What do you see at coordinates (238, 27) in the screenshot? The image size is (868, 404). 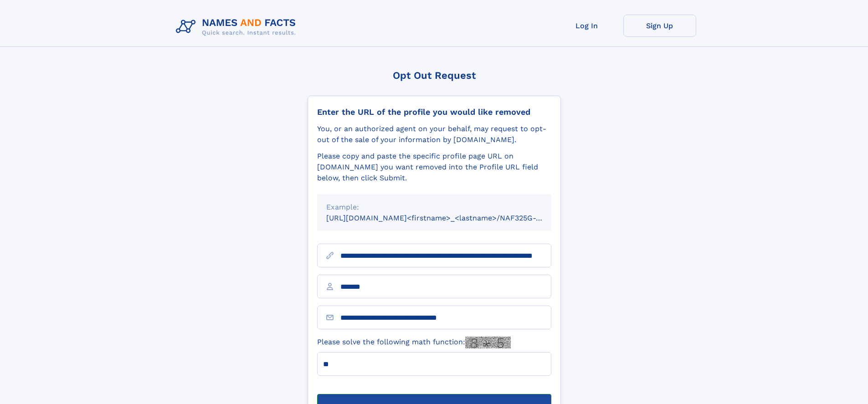 I see `img: Logo Names and Facts` at bounding box center [238, 27].